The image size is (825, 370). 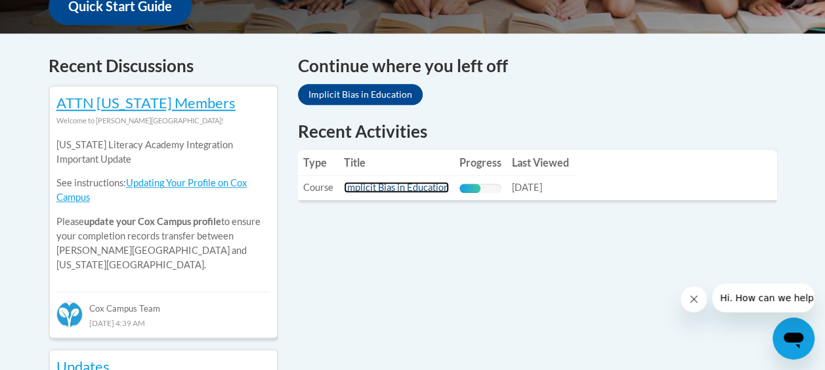 I want to click on th: Title, so click(x=396, y=163).